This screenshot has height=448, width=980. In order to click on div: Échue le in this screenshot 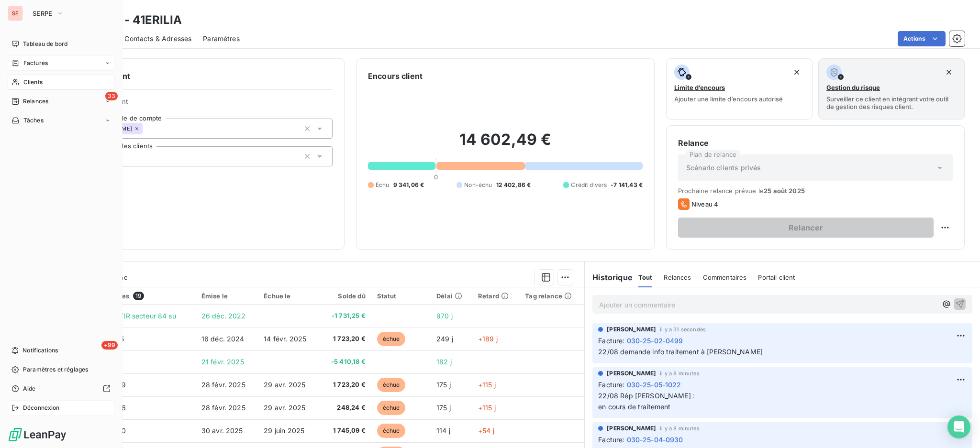, I will do `click(288, 297)`.